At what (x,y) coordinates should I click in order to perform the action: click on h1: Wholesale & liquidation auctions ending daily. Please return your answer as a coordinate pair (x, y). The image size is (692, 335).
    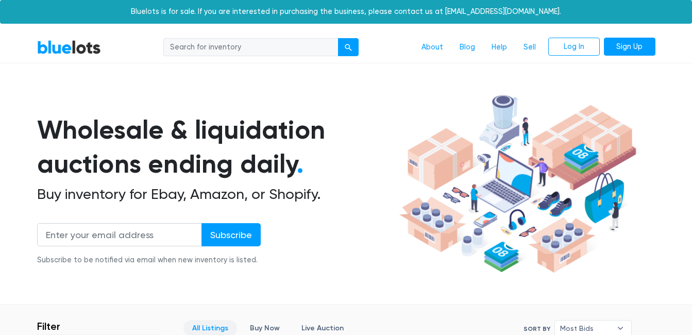
    Looking at the image, I should click on (216, 147).